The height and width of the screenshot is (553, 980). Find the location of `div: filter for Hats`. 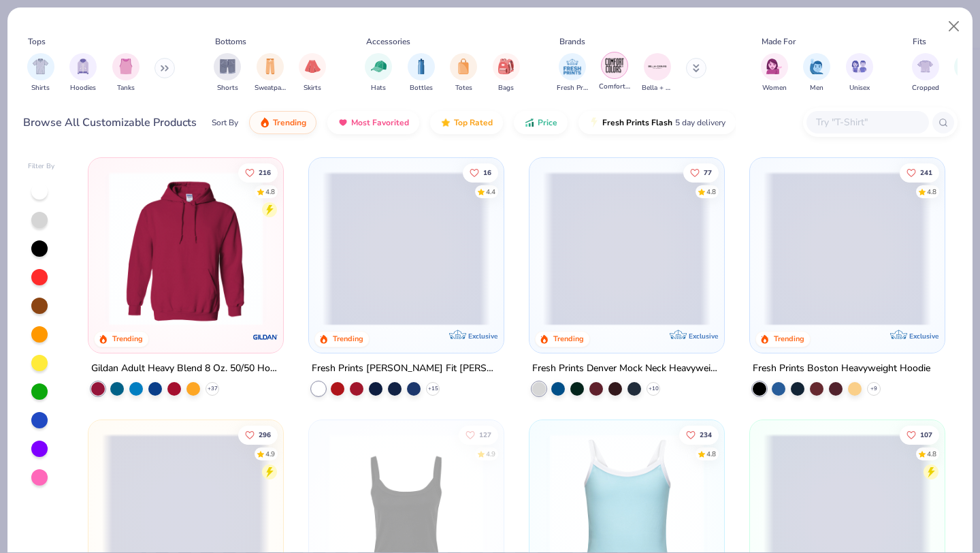

div: filter for Hats is located at coordinates (378, 73).